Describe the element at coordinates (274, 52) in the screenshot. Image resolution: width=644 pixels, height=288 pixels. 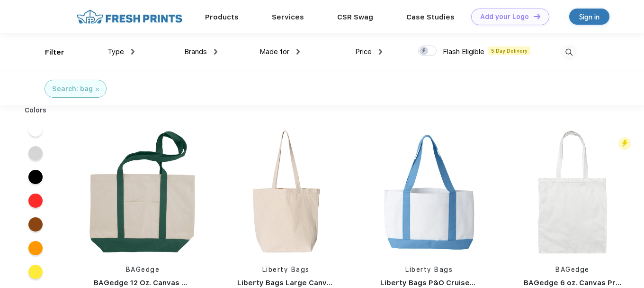
I see `span: Made for` at that location.